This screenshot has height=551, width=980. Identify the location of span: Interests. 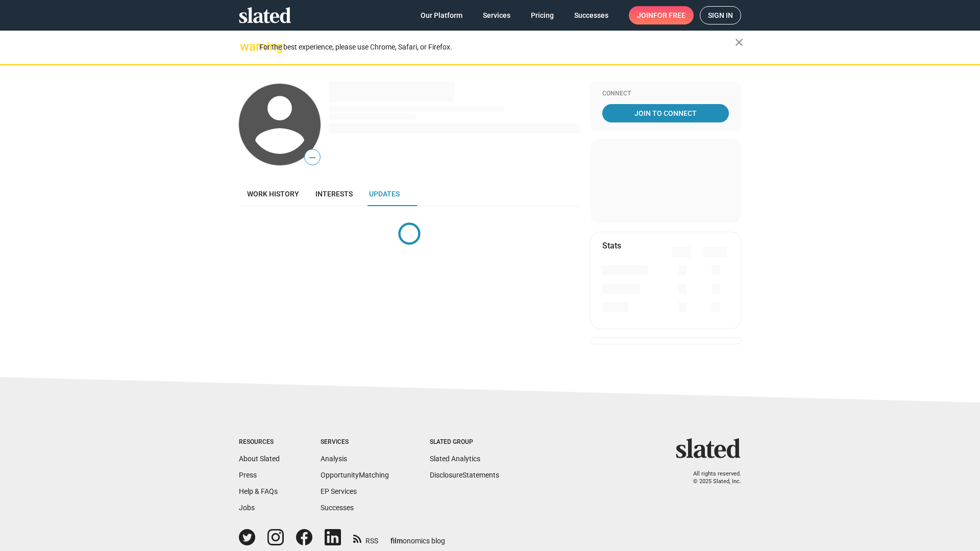
(334, 194).